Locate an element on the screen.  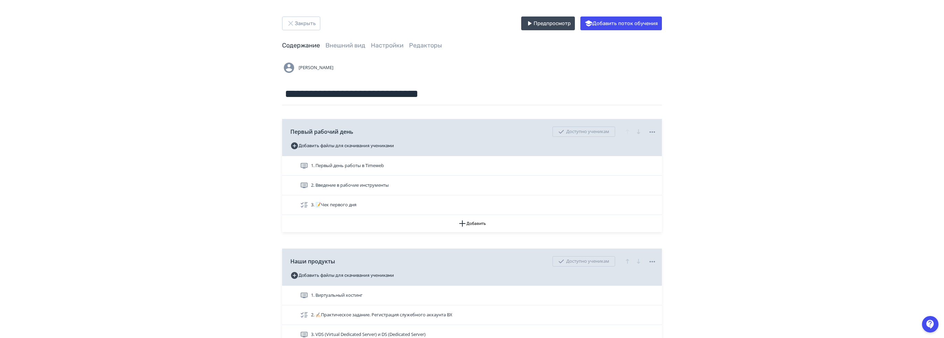
a: Настройки is located at coordinates (387, 45).